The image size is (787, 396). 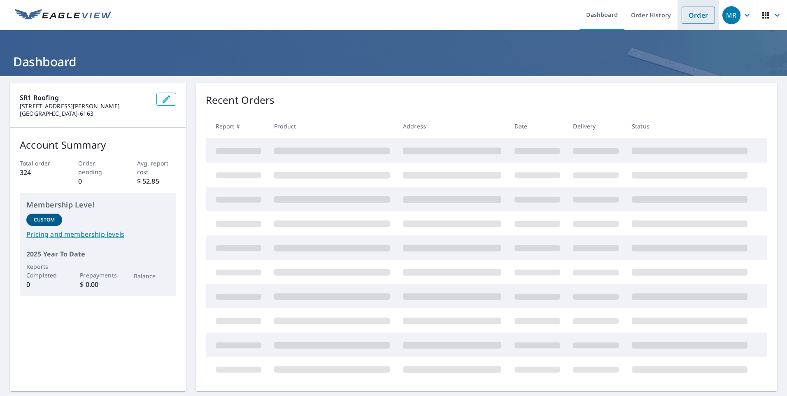 I want to click on th: Status, so click(x=689, y=126).